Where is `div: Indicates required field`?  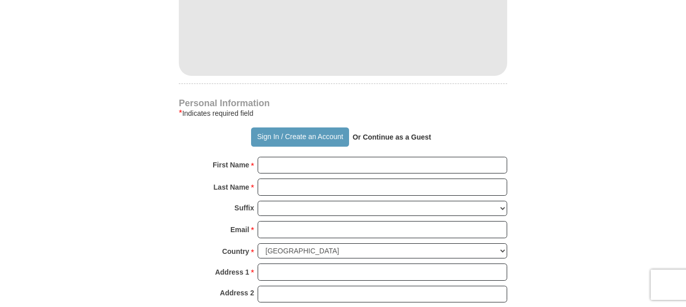 div: Indicates required field is located at coordinates (343, 113).